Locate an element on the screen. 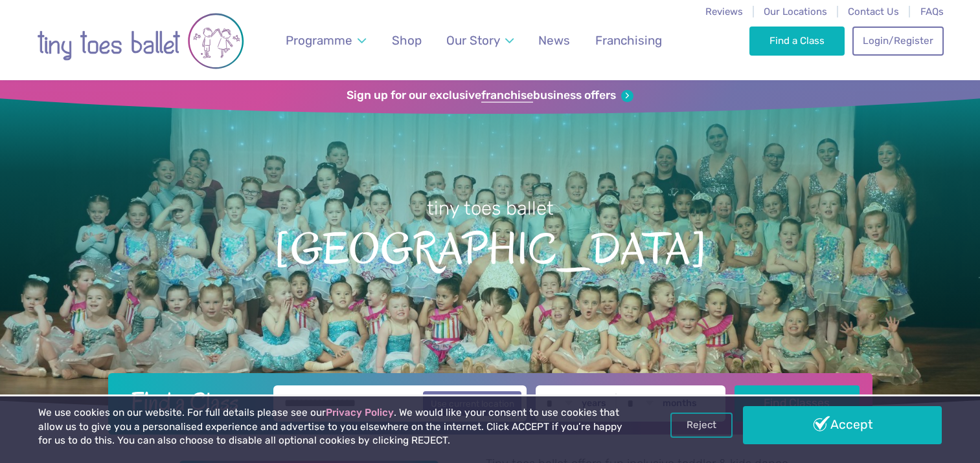 The height and width of the screenshot is (463, 980). span: Contact Us is located at coordinates (873, 12).